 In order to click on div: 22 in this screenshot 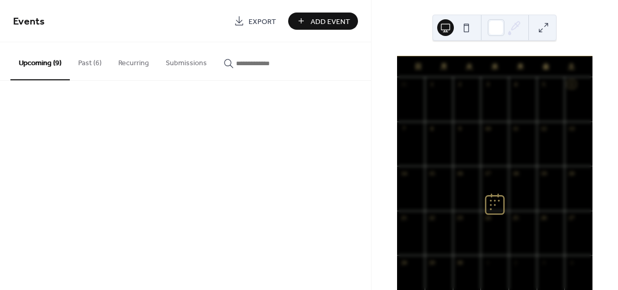, I will do `click(432, 217)`.